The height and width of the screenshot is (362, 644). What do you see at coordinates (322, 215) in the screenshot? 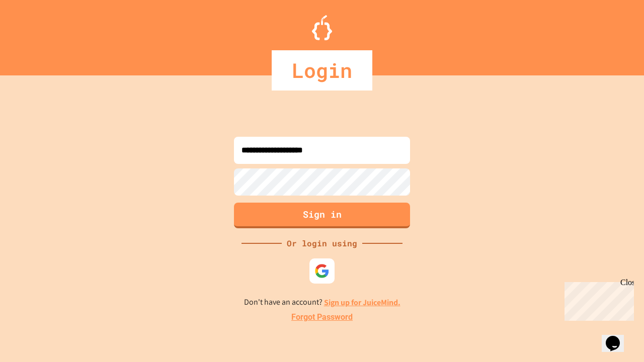
I see `button: Sign in` at bounding box center [322, 215].